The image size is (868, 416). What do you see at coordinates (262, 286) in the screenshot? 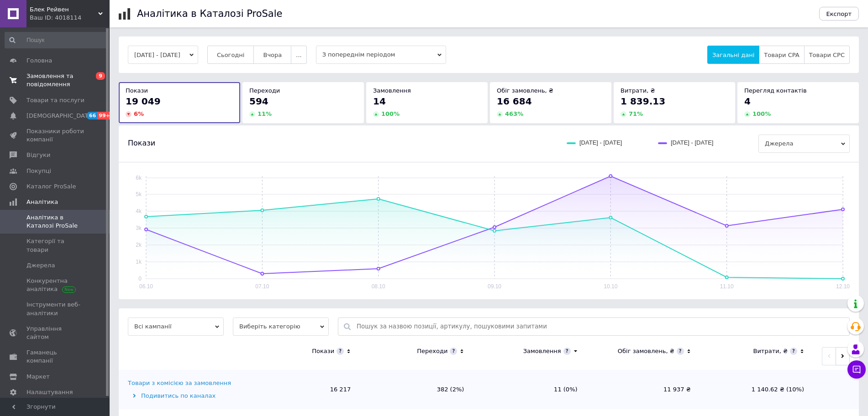
I see `text: 07.10` at bounding box center [262, 286].